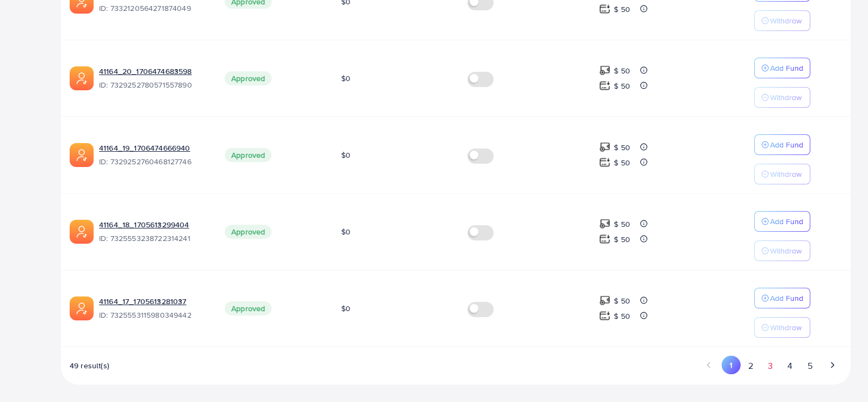 This screenshot has height=402, width=868. What do you see at coordinates (153, 79) in the screenshot?
I see `div: <span class='underline'>41164_20_1706474683598</span></br>7329252780571557890` at bounding box center [153, 79].